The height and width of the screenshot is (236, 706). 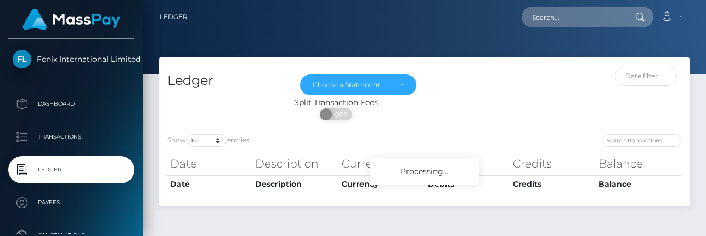 What do you see at coordinates (71, 137) in the screenshot?
I see `p: Transactions` at bounding box center [71, 137].